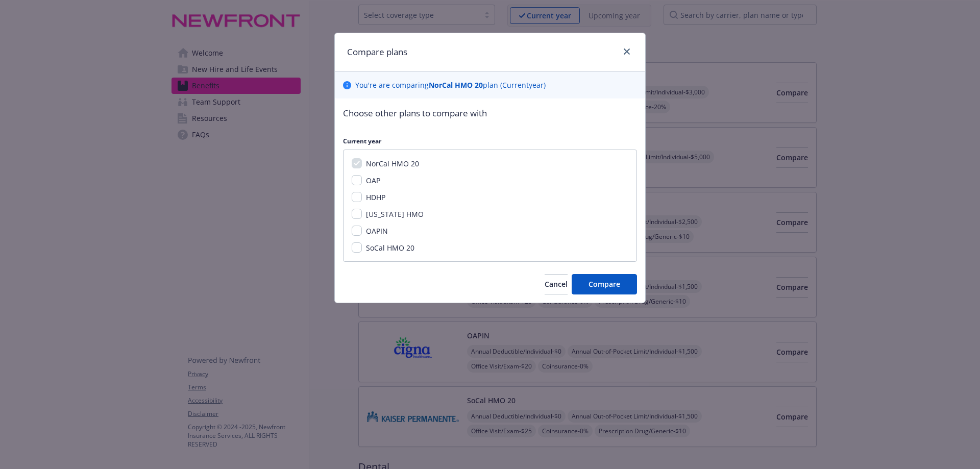  I want to click on h1: Compare plans, so click(377, 52).